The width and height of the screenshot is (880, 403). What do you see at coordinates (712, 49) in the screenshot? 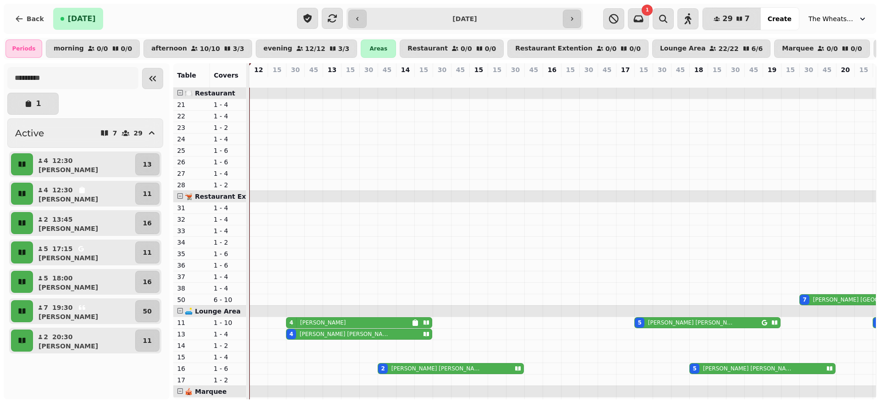
I see `button: Lounge Area22/226/6` at bounding box center [712, 49].